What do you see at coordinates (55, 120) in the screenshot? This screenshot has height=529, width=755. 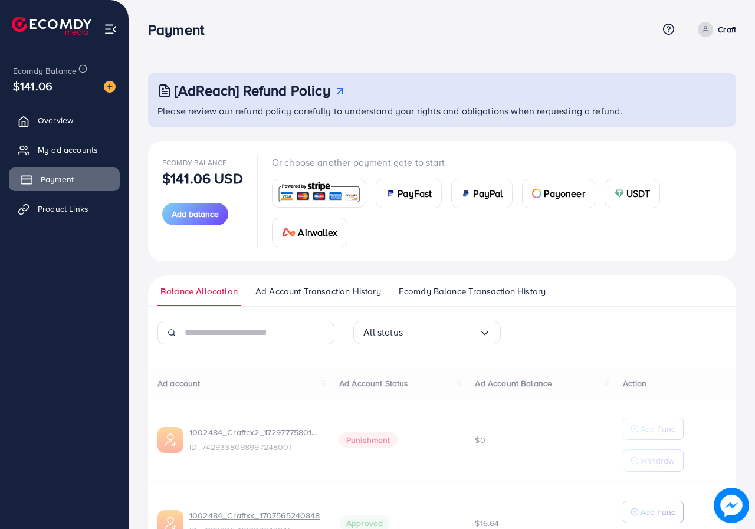 I see `span: Overview` at bounding box center [55, 120].